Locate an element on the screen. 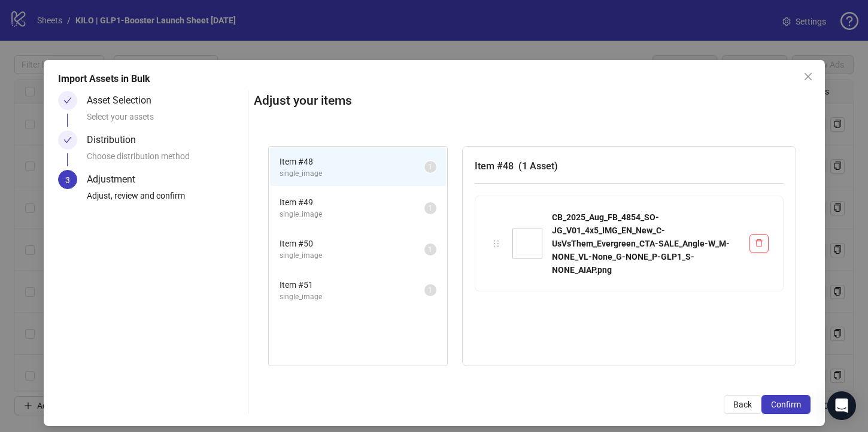 This screenshot has height=432, width=868. span: Confirm is located at coordinates (786, 405).